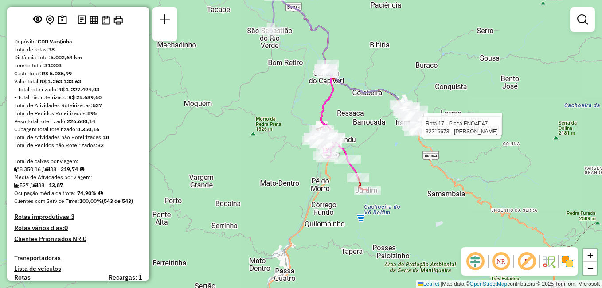 The height and width of the screenshot is (288, 602). I want to click on span: Exibir rótulo, so click(526, 261).